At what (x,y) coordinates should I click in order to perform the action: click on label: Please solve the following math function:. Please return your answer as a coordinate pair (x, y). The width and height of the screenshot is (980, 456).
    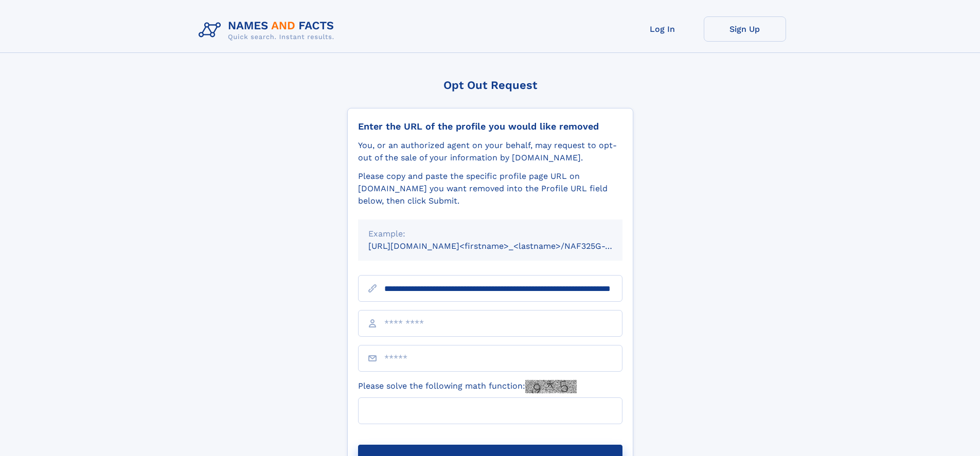
    Looking at the image, I should click on (467, 387).